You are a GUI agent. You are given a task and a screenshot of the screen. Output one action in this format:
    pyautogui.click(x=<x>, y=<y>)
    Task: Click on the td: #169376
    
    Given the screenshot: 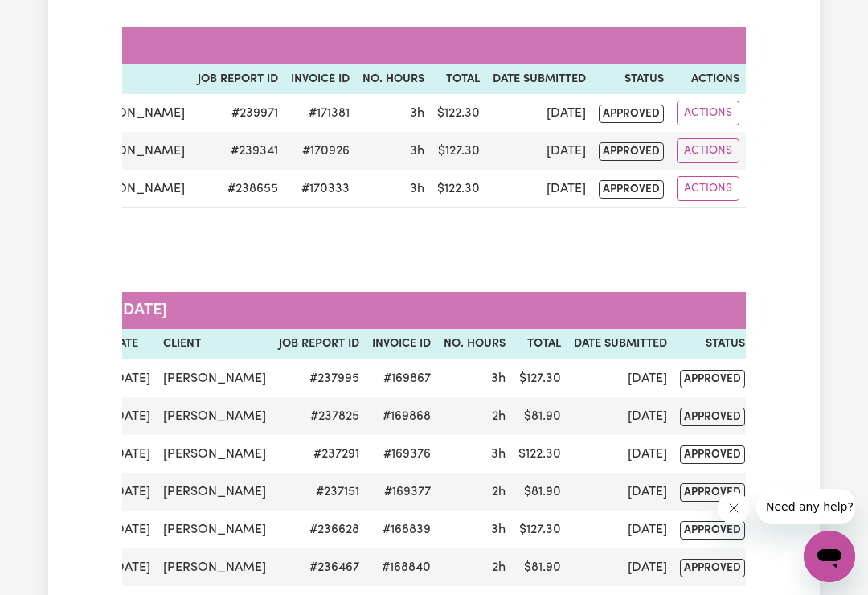 What is the action you would take?
    pyautogui.click(x=401, y=454)
    